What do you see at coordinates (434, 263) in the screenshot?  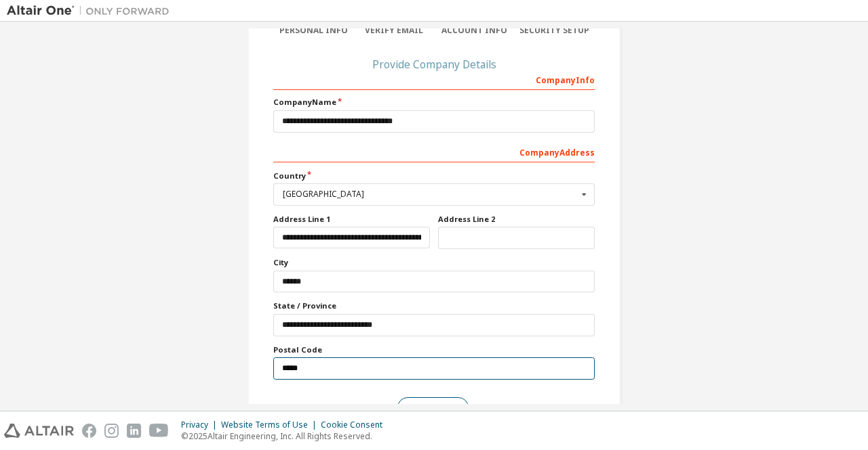 I see `label: City` at bounding box center [434, 263].